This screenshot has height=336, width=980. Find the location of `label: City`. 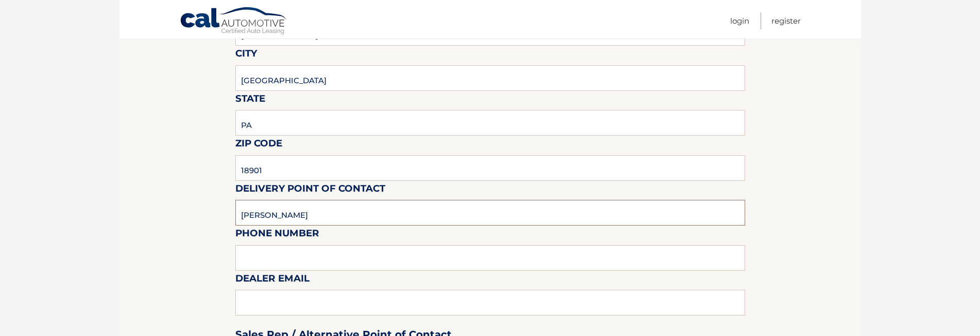

label: City is located at coordinates (246, 55).